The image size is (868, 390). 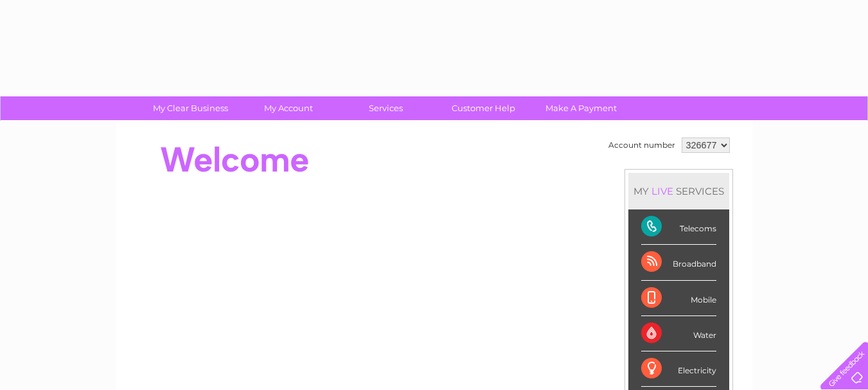 I want to click on div: Telecoms, so click(x=679, y=227).